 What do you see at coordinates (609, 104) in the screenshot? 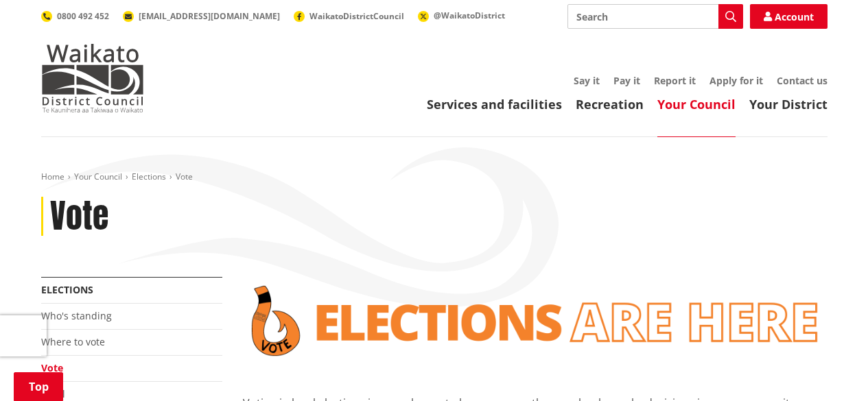
I see `a: Recreation` at bounding box center [609, 104].